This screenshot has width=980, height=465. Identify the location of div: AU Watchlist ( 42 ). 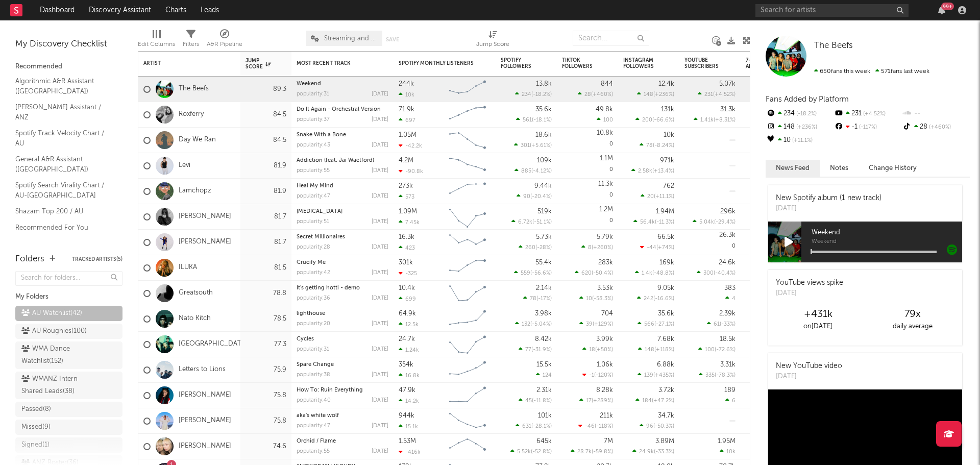
(51, 314).